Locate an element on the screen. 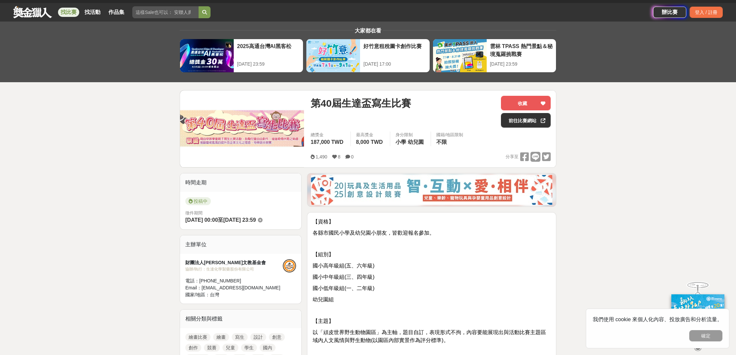 The height and width of the screenshot is (355, 736). span: 國小低年級組(一、二年級) is located at coordinates (343, 288).